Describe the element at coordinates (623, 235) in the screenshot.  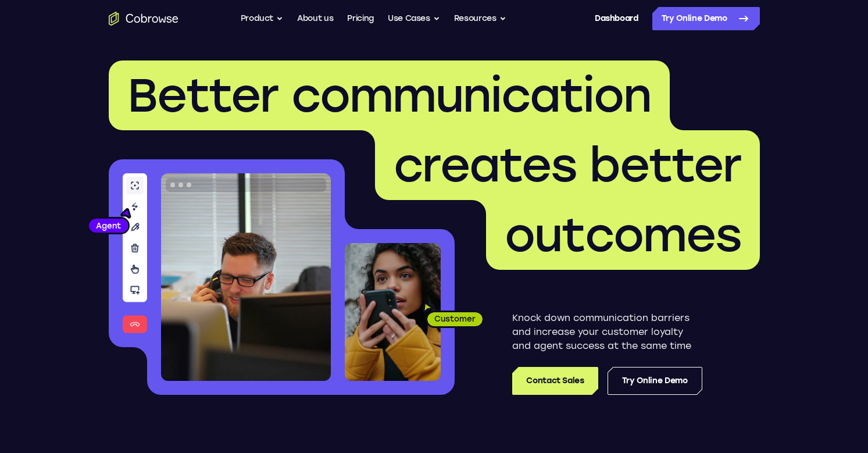
I see `span: outcomes` at that location.